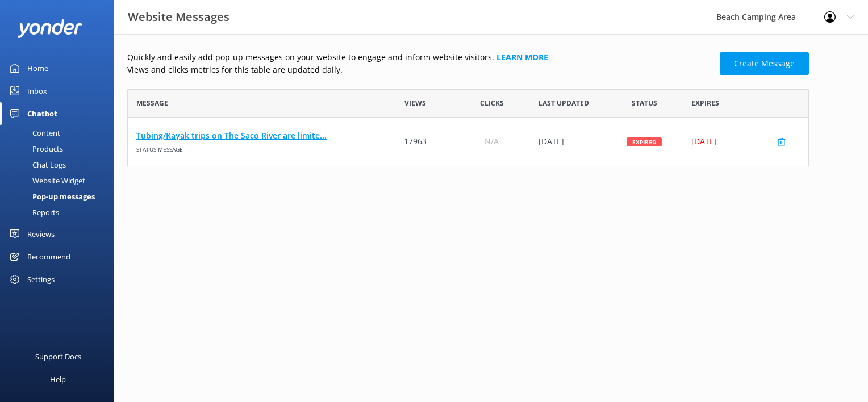  What do you see at coordinates (60, 213) in the screenshot?
I see `a: Reports` at bounding box center [60, 213].